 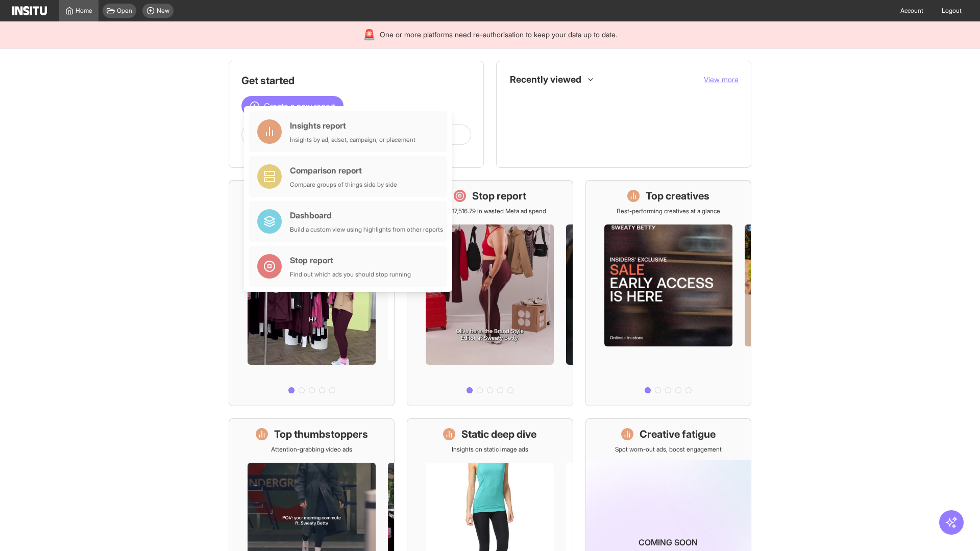 I want to click on div: Insights report, so click(x=352, y=126).